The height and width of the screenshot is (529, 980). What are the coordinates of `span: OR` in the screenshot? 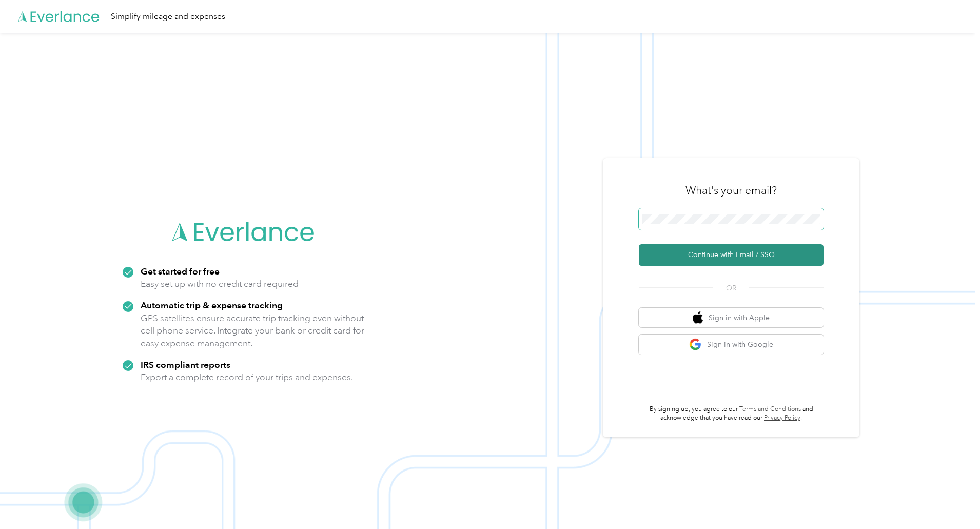 It's located at (732, 288).